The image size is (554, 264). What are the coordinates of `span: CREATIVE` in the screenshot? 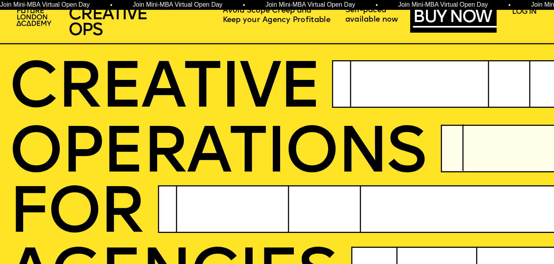 It's located at (164, 90).